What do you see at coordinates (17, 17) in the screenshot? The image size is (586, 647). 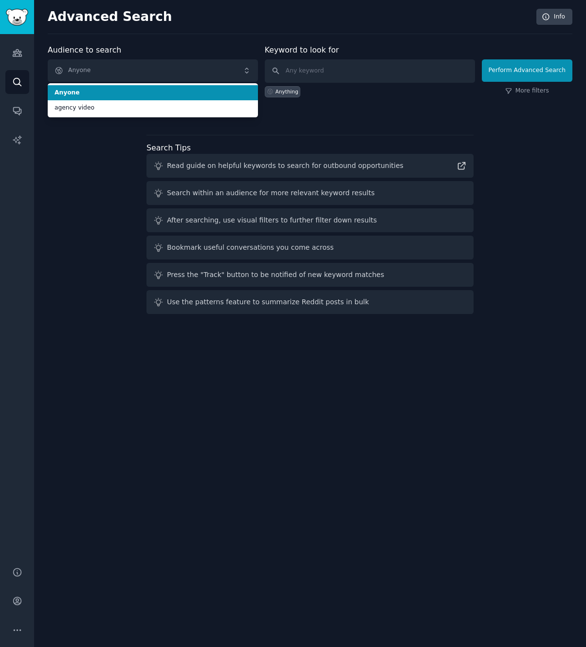 I see `img: GummySearch logo` at bounding box center [17, 17].